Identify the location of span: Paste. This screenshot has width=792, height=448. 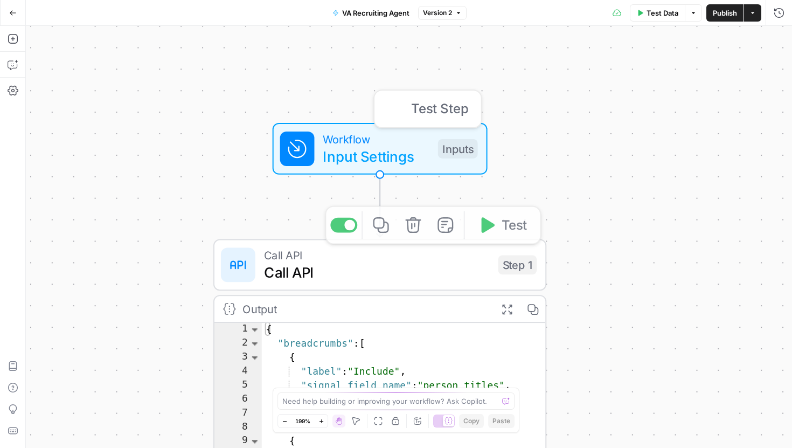
(501, 421).